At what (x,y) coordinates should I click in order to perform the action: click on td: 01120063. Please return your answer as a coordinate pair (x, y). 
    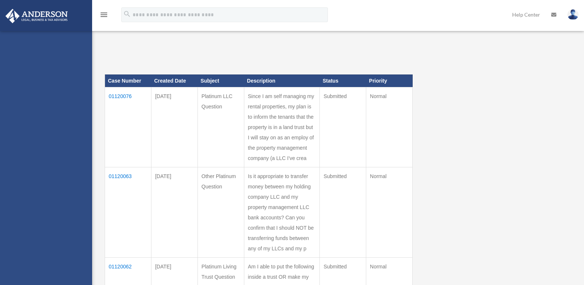
    Looking at the image, I should click on (128, 212).